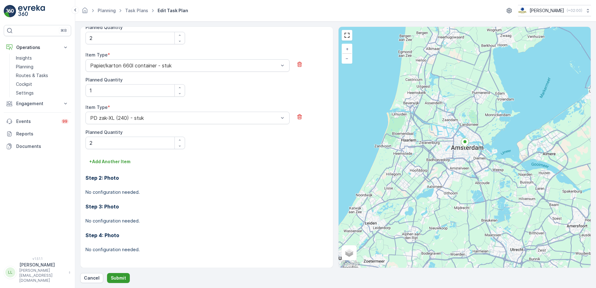 The width and height of the screenshot is (596, 288). Describe the element at coordinates (85, 12) in the screenshot. I see `a: Homepage` at that location.